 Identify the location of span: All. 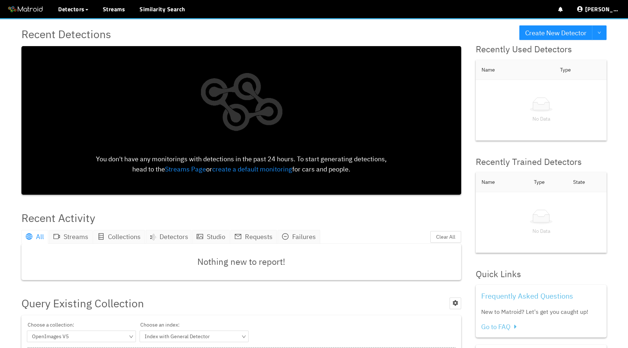
(40, 237).